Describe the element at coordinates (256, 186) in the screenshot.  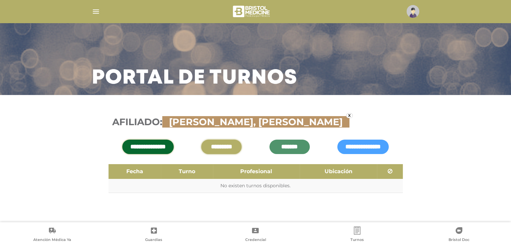
I see `td: No existen turnos disponibles.` at that location.